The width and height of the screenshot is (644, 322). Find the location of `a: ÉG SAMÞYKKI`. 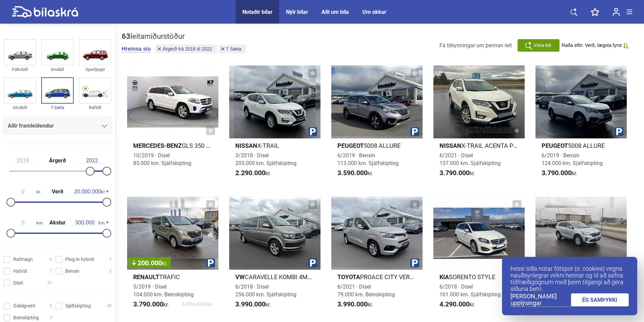

a: ÉG SAMÞYKKI is located at coordinates (600, 300).